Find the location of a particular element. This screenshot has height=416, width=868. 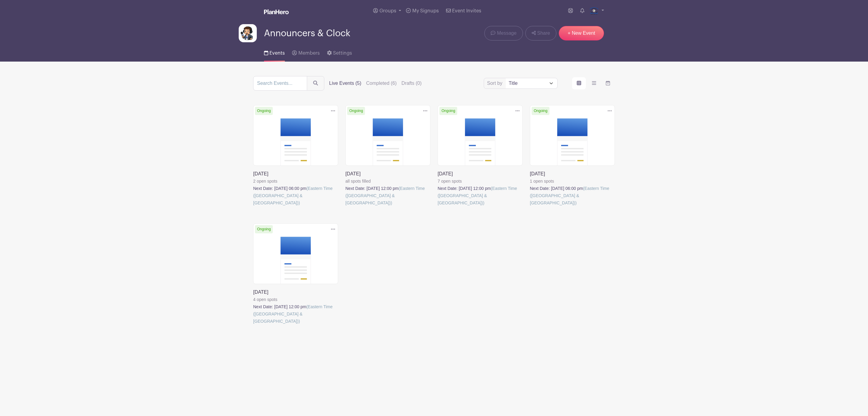

span: Message is located at coordinates (507, 33).